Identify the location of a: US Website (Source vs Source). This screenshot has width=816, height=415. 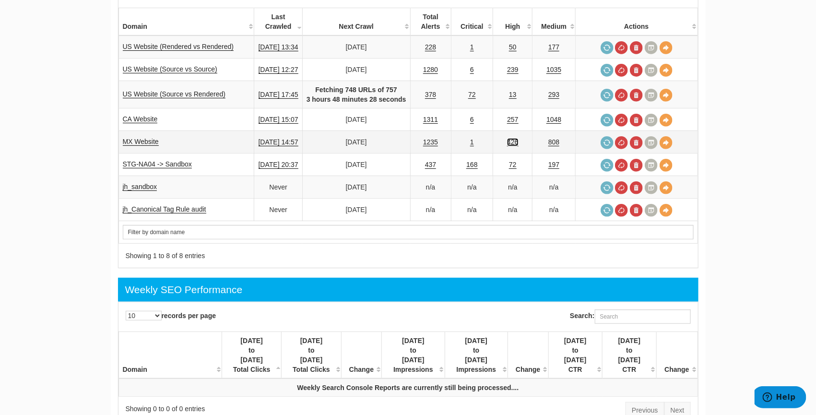
(170, 69).